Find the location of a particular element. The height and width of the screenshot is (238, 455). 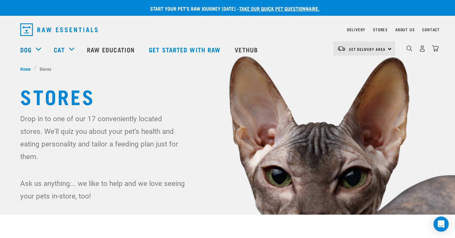

a: Vethub is located at coordinates (247, 50).